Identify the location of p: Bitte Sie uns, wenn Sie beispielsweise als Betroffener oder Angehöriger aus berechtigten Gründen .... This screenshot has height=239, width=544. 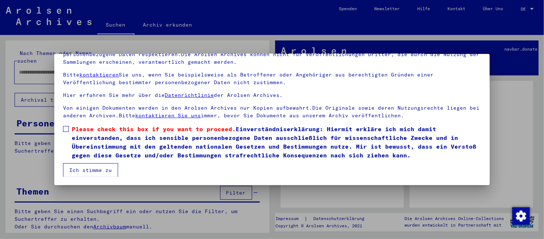
(272, 79).